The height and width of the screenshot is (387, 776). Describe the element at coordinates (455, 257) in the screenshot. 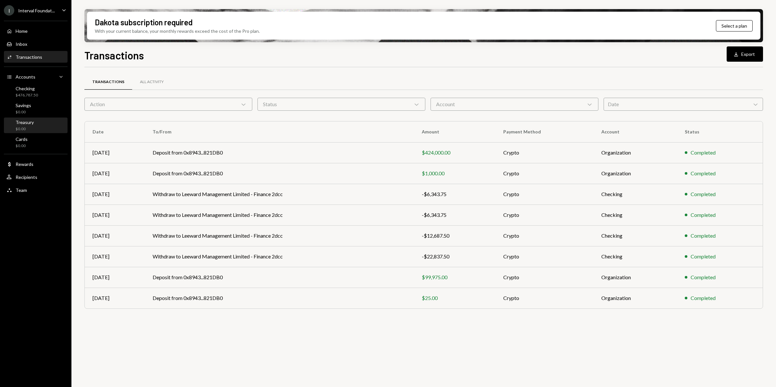

I see `div: -$22,837.50` at that location.